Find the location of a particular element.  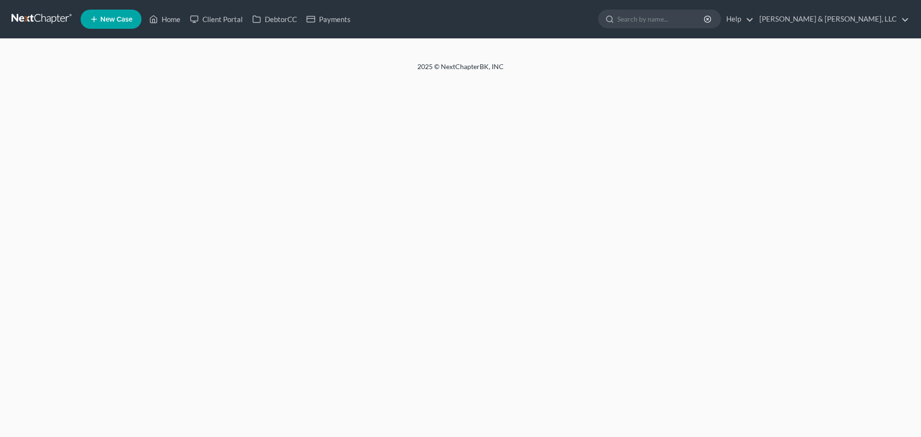

a: Help is located at coordinates (738, 19).